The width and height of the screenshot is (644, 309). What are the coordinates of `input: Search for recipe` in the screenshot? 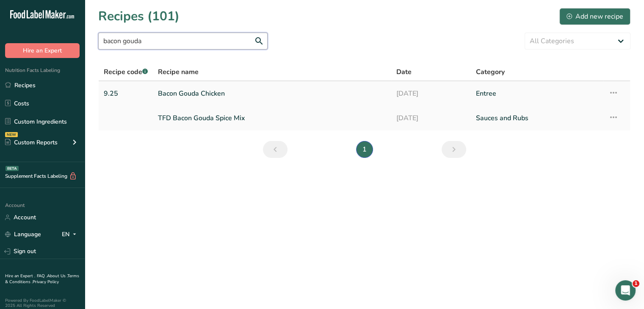 It's located at (183, 41).